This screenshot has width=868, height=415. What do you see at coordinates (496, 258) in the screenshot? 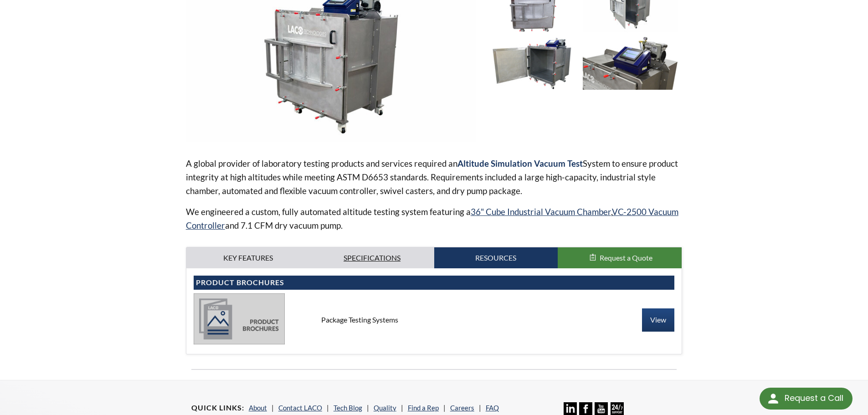
I see `a: Resources` at bounding box center [496, 258].